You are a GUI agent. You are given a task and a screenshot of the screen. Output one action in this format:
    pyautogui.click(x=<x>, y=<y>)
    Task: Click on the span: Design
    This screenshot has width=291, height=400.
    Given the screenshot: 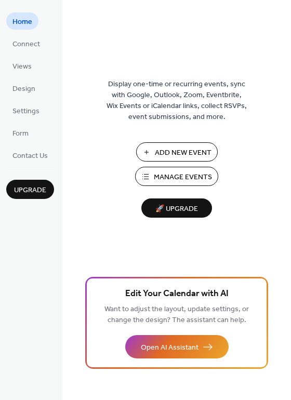 What is the action you would take?
    pyautogui.click(x=24, y=89)
    